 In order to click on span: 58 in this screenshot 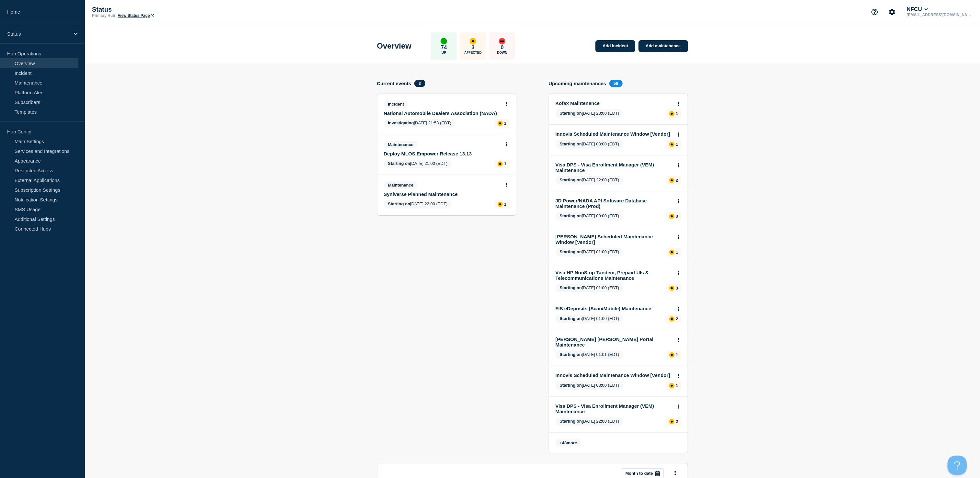, I will do `click(616, 83)`.